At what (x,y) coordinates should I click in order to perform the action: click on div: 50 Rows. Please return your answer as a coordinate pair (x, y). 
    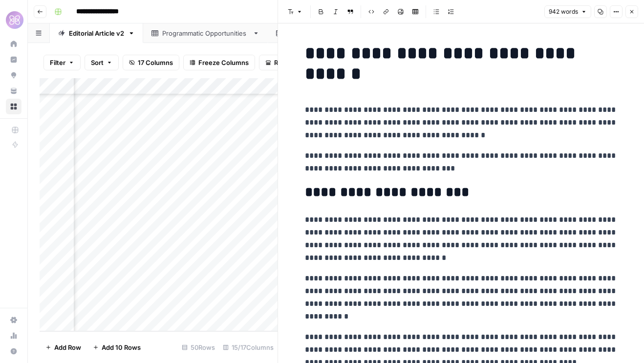
    Looking at the image, I should click on (198, 348).